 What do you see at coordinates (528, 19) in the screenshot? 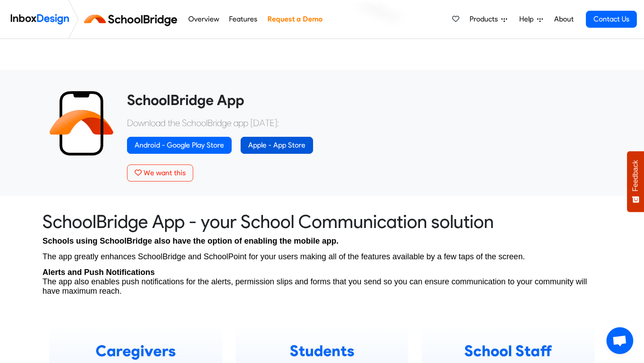
I see `span: Help` at bounding box center [528, 19].